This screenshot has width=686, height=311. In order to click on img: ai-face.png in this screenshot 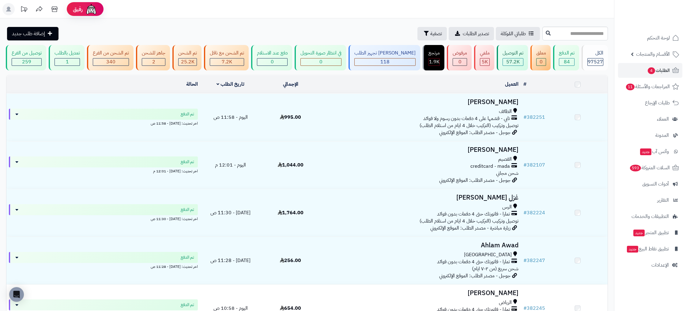, I will do `click(91, 9)`.